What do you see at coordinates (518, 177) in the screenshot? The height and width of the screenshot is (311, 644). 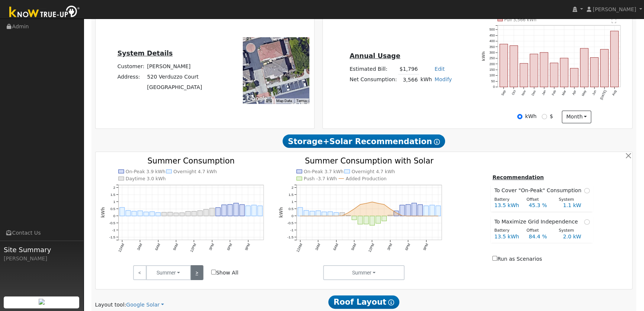 I see `u: Recommendation` at bounding box center [518, 177].